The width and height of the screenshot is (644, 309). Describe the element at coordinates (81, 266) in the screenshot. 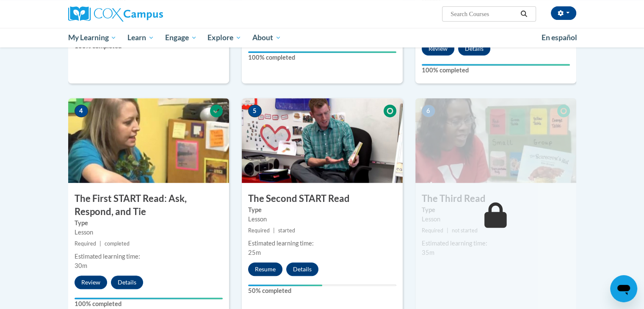

I see `span: 30m` at that location.